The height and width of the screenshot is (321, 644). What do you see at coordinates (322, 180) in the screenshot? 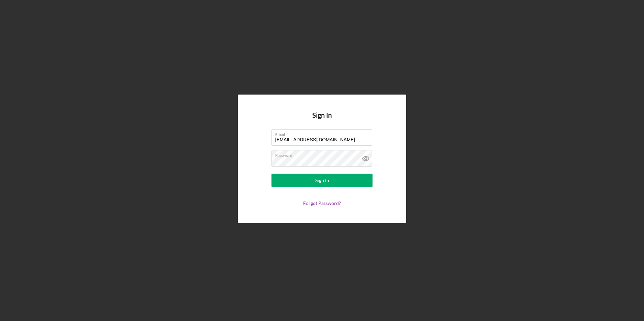
I see `div: Sign In` at bounding box center [322, 180].